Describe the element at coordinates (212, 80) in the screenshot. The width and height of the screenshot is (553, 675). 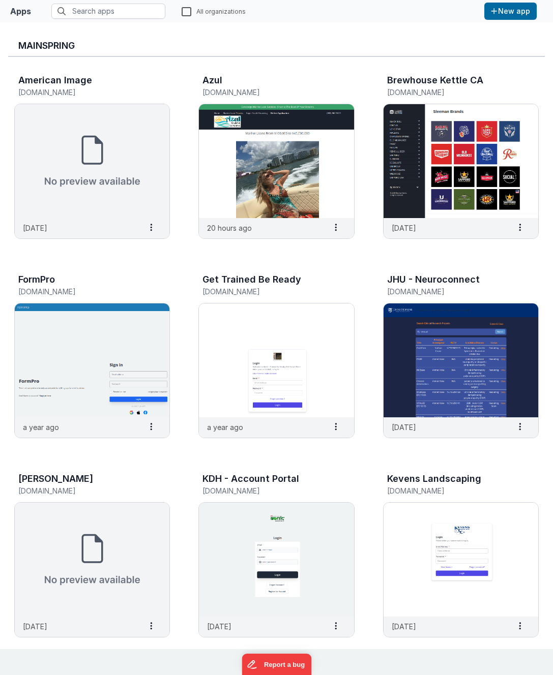
I see `h3: Azul` at that location.